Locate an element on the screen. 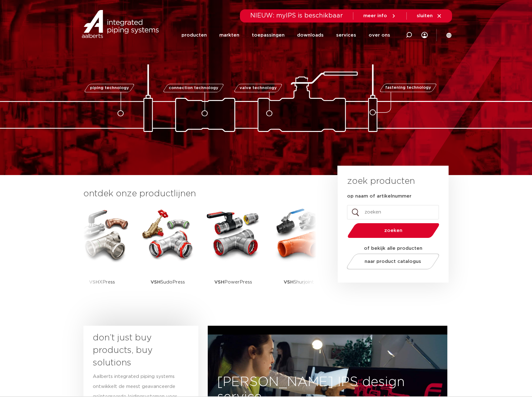  p: SudoPress is located at coordinates (168, 282).